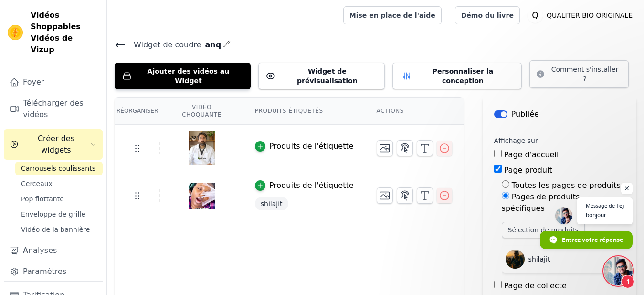 This screenshot has height=295, width=644. I want to click on span: Message de, so click(600, 205).